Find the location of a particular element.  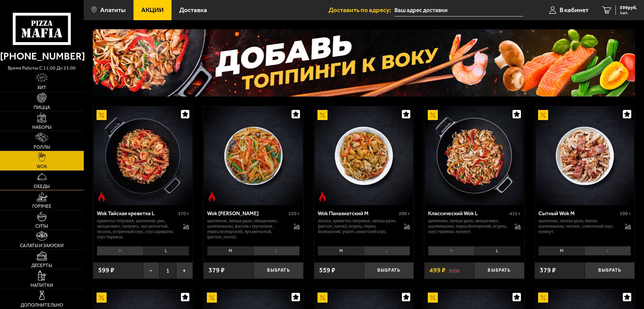

span: Обеды is located at coordinates (41, 186).